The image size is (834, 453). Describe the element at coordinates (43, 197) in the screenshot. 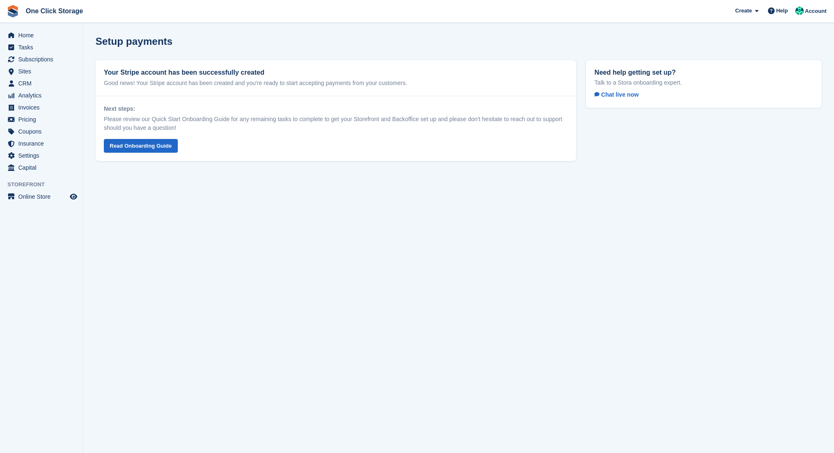

I see `span: Online Store` at that location.